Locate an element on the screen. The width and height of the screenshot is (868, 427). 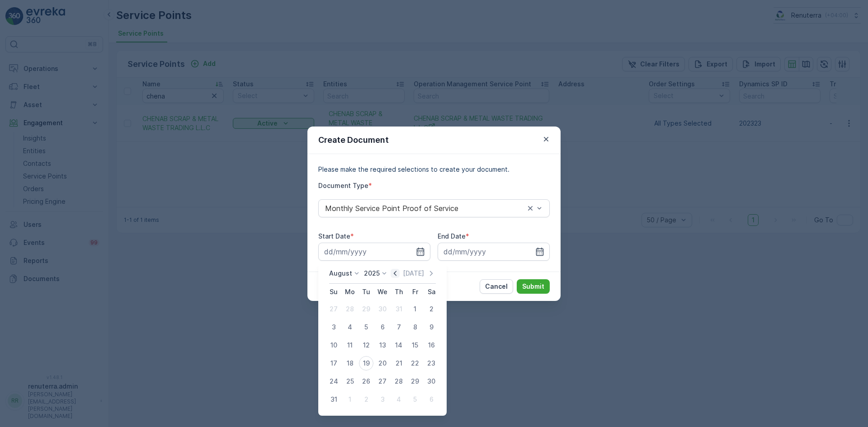
div: 17 is located at coordinates (333, 364).